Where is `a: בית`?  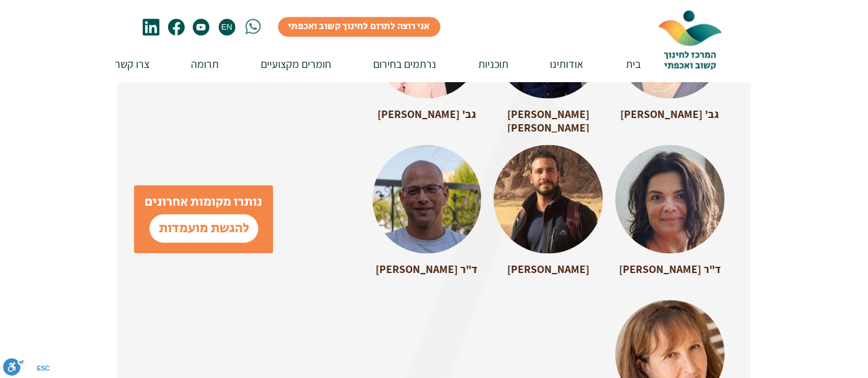 a: בית is located at coordinates (622, 65).